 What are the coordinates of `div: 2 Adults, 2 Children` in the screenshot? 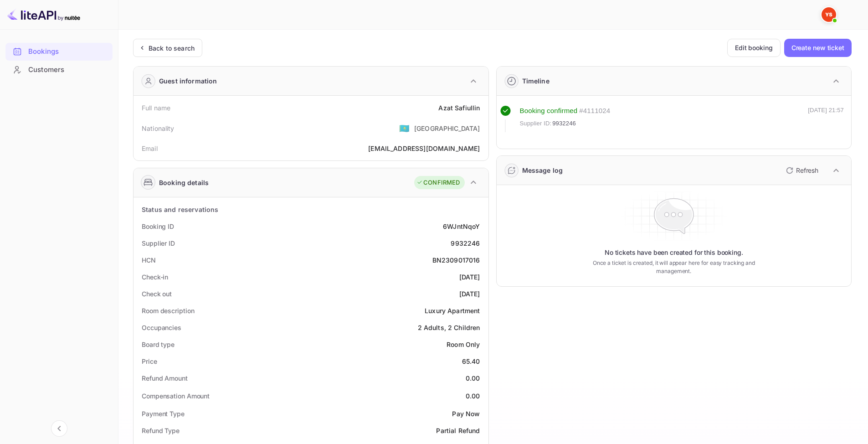 It's located at (449, 327).